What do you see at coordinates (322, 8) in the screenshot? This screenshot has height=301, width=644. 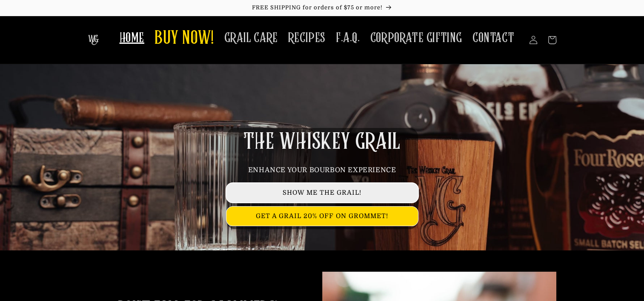 I see `p: FREE SHIPPING for orders of $75 or more!` at bounding box center [322, 8].